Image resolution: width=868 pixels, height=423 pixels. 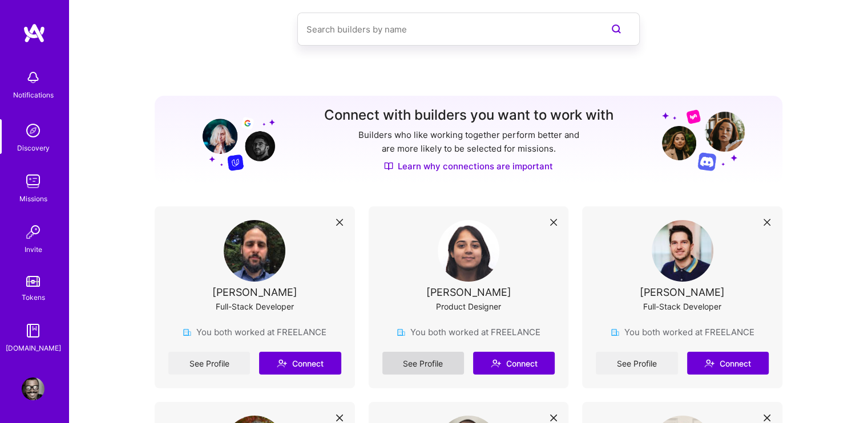 What do you see at coordinates (468, 142) in the screenshot?
I see `p: Builders who like working together perform better and are more likely to be selected for missions.` at bounding box center [468, 142].